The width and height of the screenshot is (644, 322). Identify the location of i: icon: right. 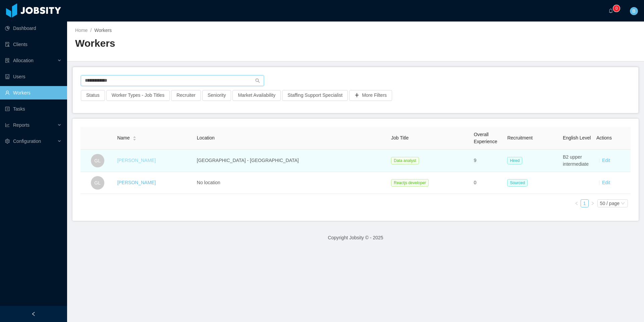
(593, 203).